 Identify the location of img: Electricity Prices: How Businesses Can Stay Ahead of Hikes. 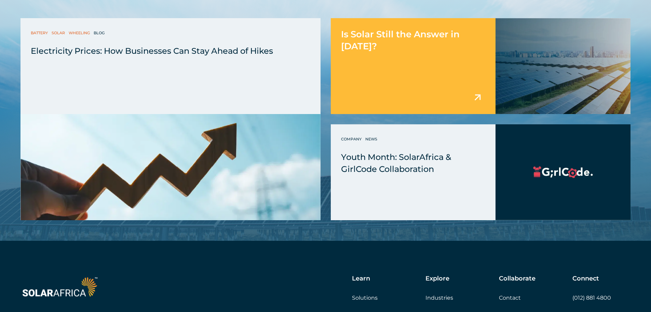
(171, 167).